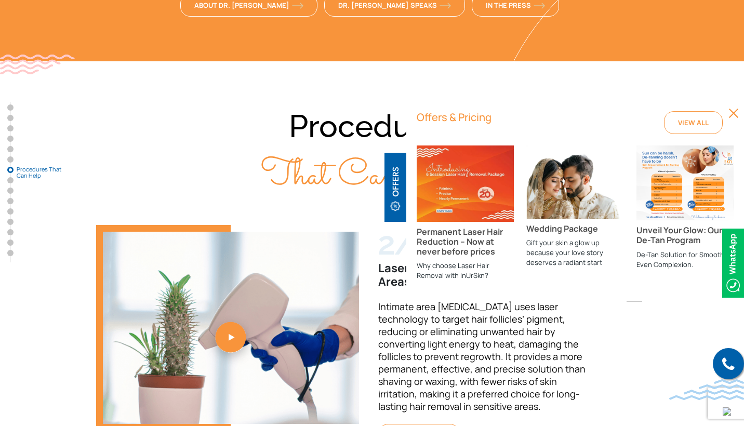 Image resolution: width=744 pixels, height=426 pixels. I want to click on div: 2/2, so click(485, 243).